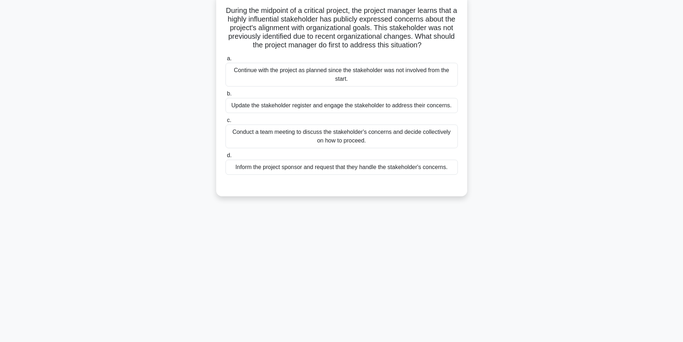  Describe the element at coordinates (342, 28) in the screenshot. I see `h5: During the midpoint of a critical project, the project manager learns that a highly influential s...` at that location.